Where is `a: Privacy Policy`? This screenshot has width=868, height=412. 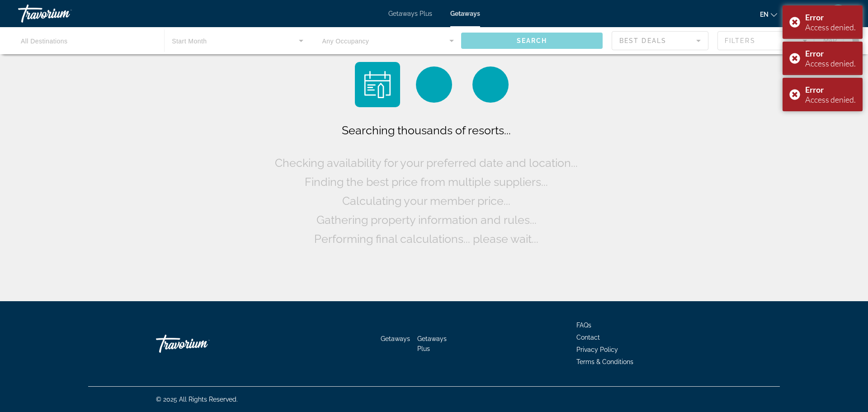
a: Privacy Policy is located at coordinates (598, 350).